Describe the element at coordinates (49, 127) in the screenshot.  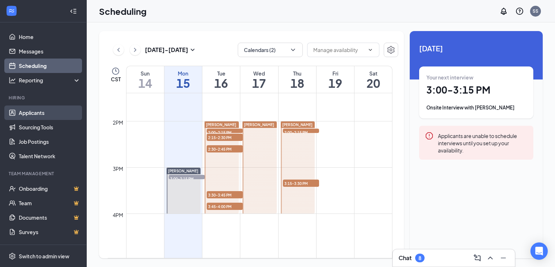
I see `a: Sourcing Tools` at that location.